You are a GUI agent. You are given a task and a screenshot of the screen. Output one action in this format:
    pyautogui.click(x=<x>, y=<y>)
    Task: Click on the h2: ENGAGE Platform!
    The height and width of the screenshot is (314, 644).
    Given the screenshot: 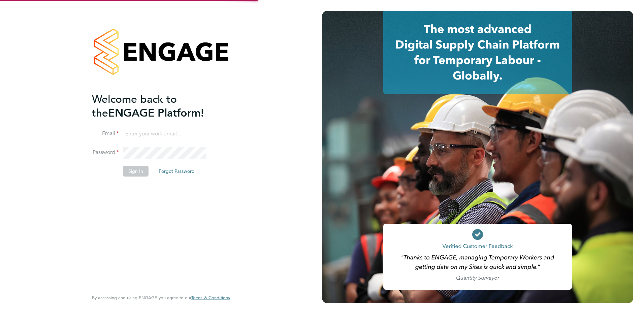 What is the action you would take?
    pyautogui.click(x=158, y=106)
    